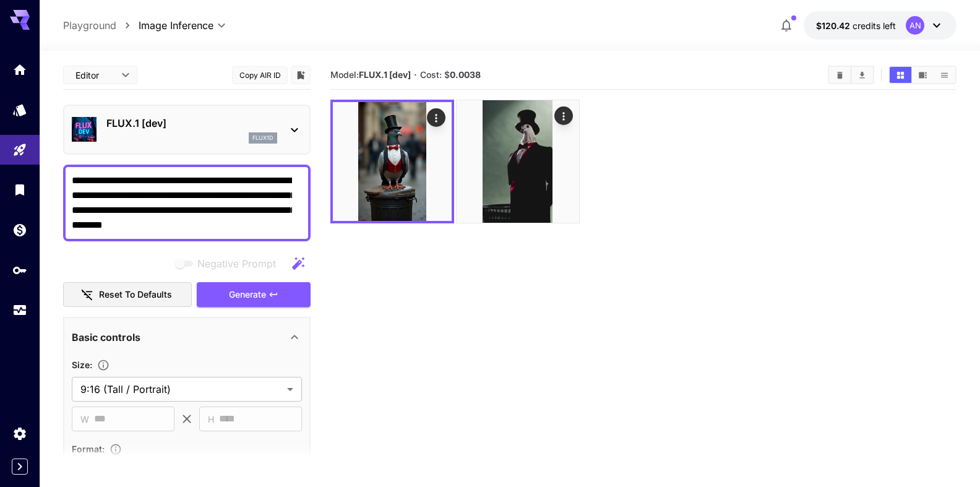  What do you see at coordinates (20, 310) in the screenshot?
I see `div: Usage` at bounding box center [20, 310].